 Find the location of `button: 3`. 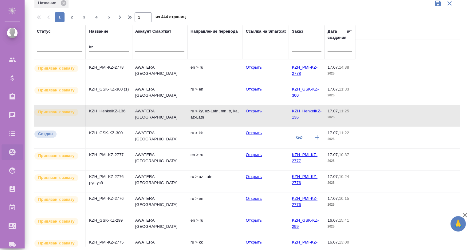

button: 3 is located at coordinates (84, 17).